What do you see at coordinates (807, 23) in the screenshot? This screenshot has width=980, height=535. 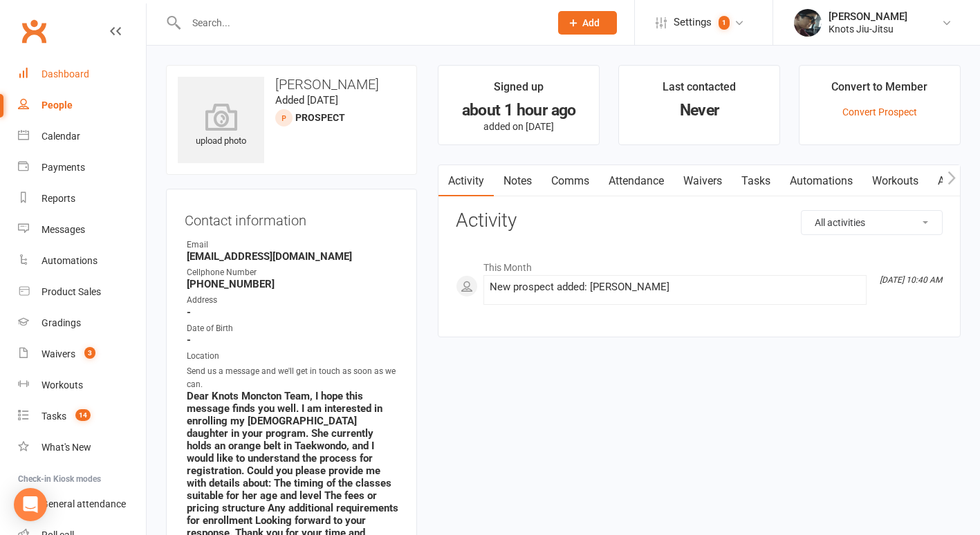 I see `img: thumb_image1614103803.png` at bounding box center [807, 23].